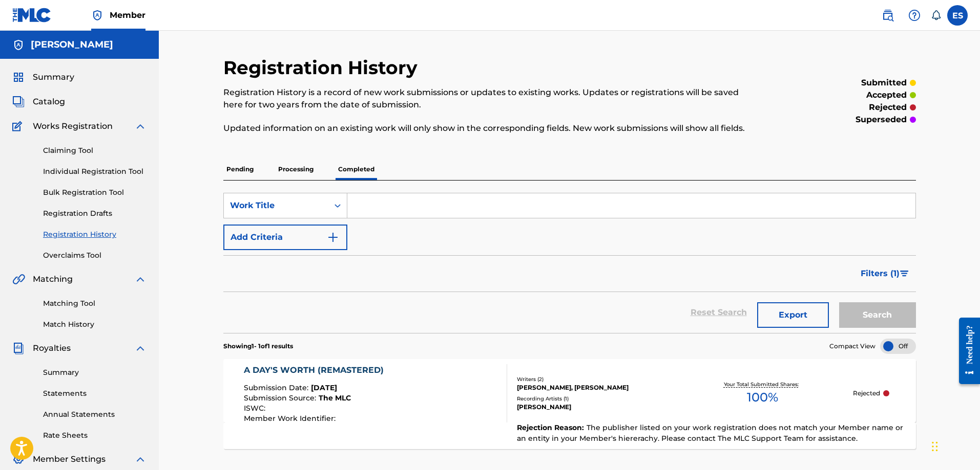 The image size is (980, 470). Describe the element at coordinates (38, 102) in the screenshot. I see `a: CatalogCatalog` at that location.